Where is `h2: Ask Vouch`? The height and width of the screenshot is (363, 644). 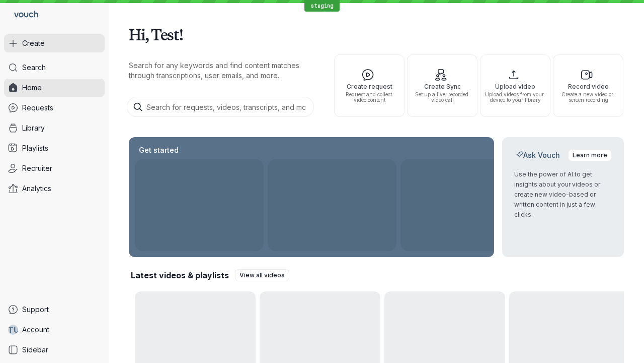 h2: Ask Vouch is located at coordinates (538, 155).